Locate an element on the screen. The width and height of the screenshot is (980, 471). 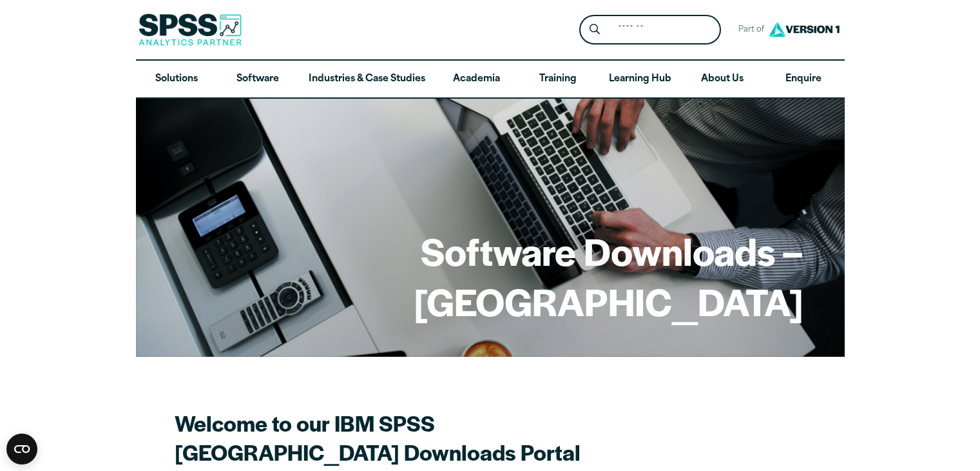
a: Learning Hub is located at coordinates (640, 79).